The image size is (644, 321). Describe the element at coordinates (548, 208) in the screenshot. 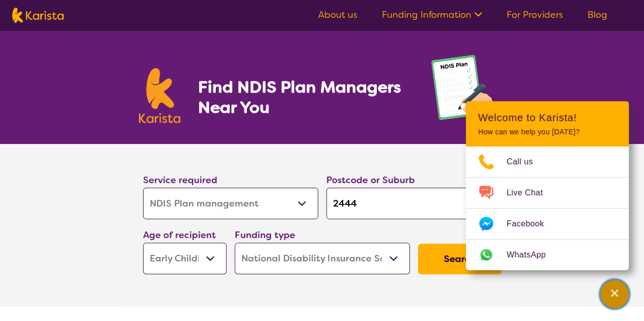

I see `ul: Choose channel` at that location.